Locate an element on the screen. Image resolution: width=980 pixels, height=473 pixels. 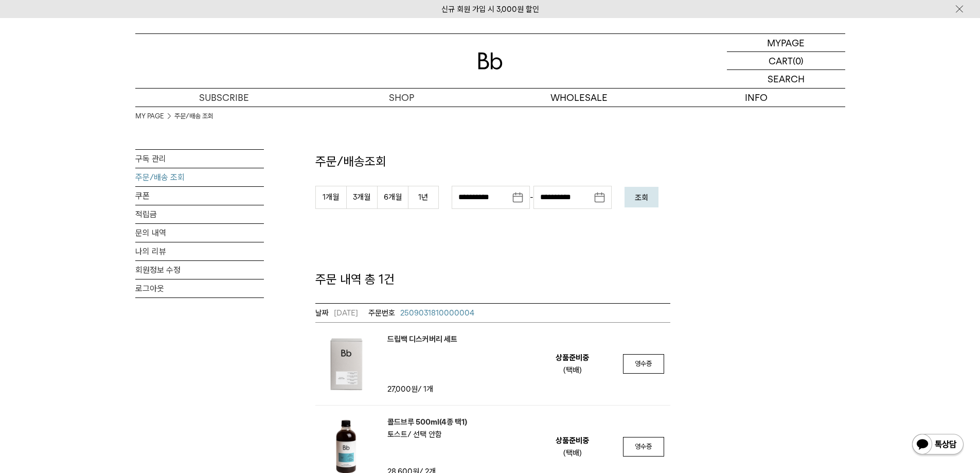
p: SHOP is located at coordinates (401, 97).